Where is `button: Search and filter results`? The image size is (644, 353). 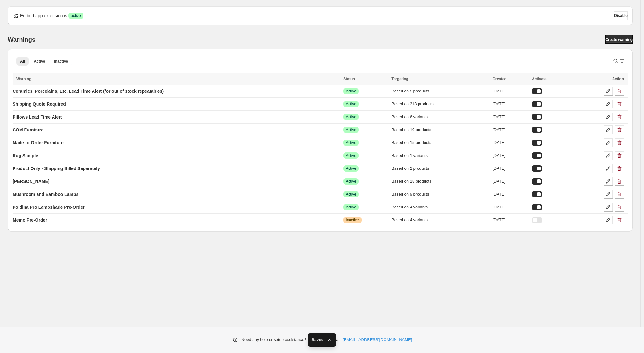 button: Search and filter results is located at coordinates (619, 61).